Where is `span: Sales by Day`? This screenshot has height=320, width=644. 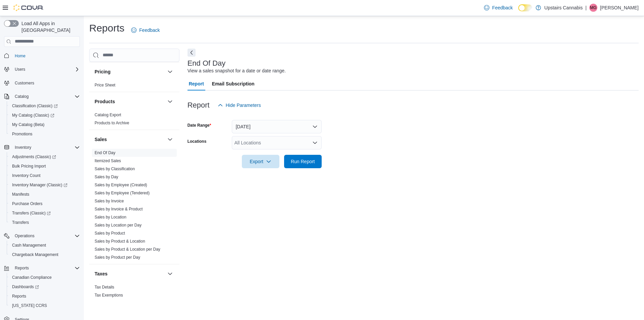 span: Sales by Day is located at coordinates (106, 177).